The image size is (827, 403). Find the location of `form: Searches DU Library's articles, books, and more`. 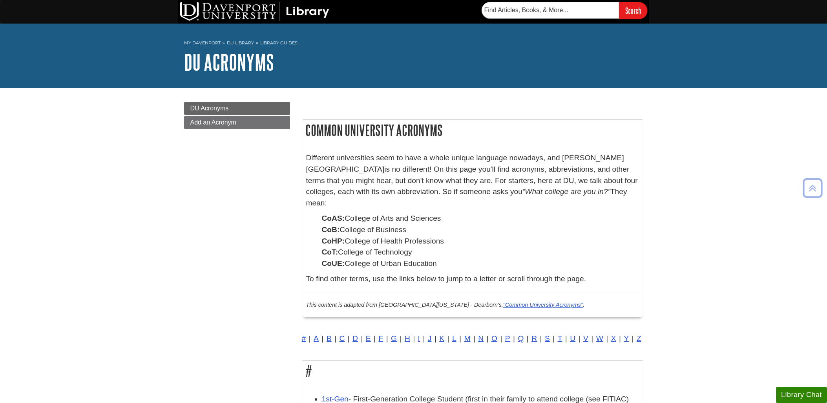

form: Searches DU Library's articles, books, and more is located at coordinates (565, 10).